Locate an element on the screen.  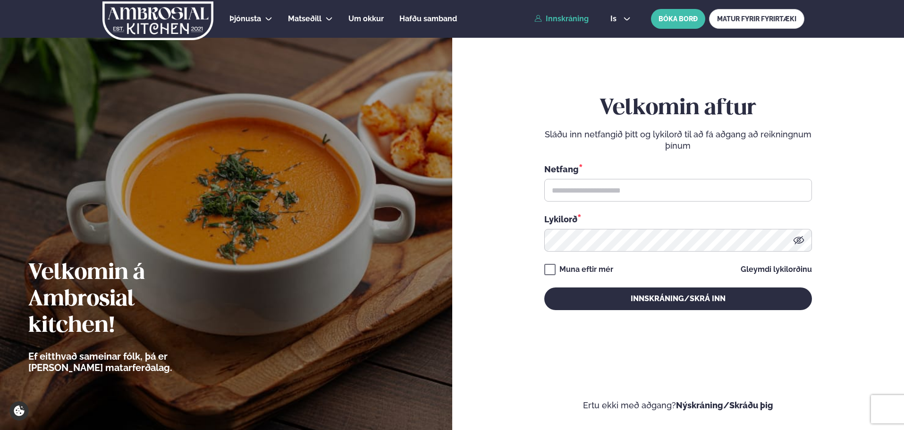
a: Hafðu samband is located at coordinates (428, 19).